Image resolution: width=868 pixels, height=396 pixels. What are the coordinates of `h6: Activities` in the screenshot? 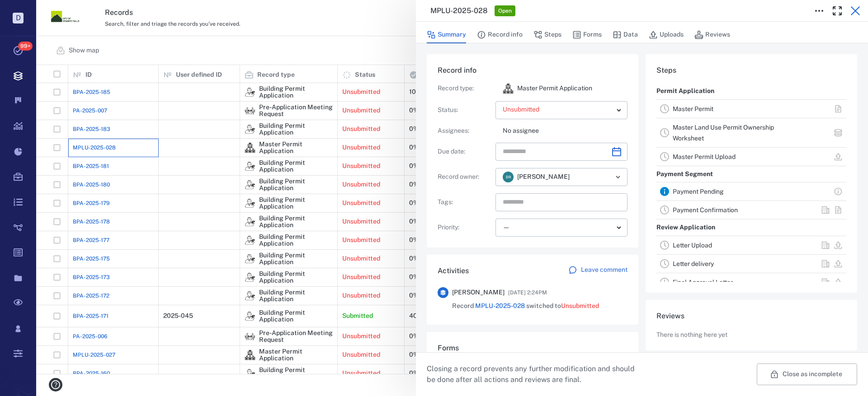 It's located at (453, 271).